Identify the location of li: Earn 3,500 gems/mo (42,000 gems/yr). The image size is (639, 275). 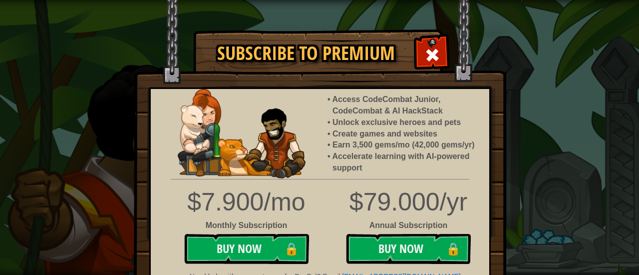
(406, 145).